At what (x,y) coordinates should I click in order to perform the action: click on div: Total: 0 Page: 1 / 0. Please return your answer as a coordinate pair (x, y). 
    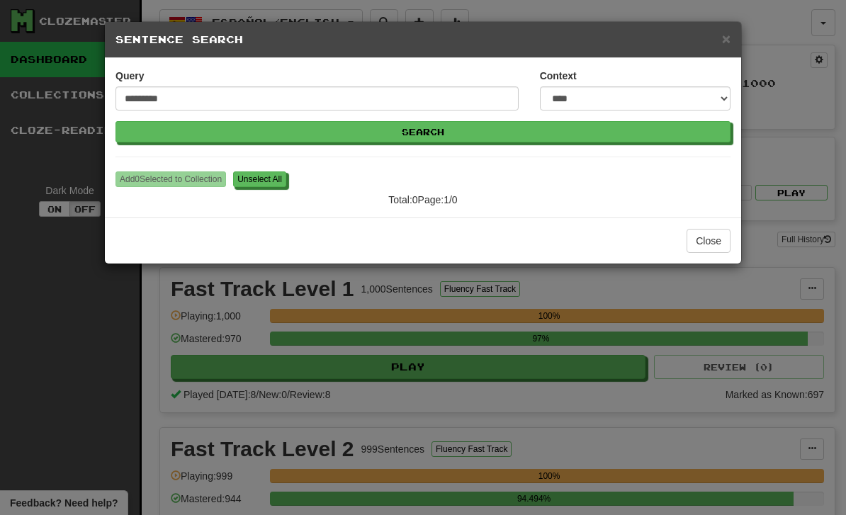
    Looking at the image, I should click on (422, 197).